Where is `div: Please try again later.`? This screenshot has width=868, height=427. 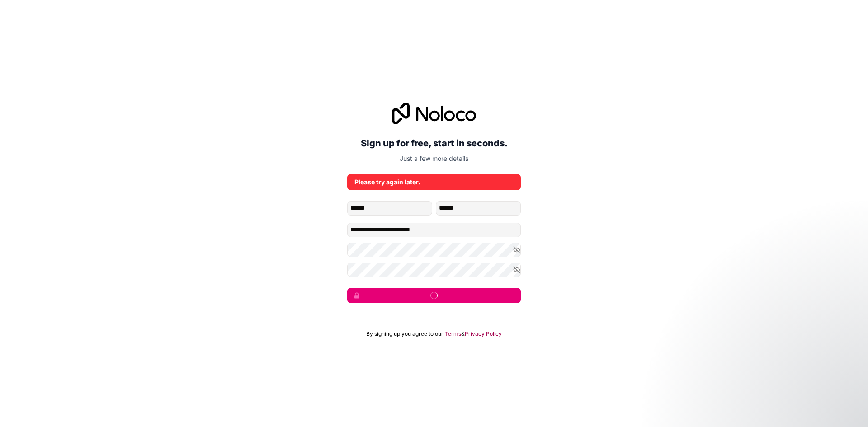 div: Please try again later. is located at coordinates (434, 182).